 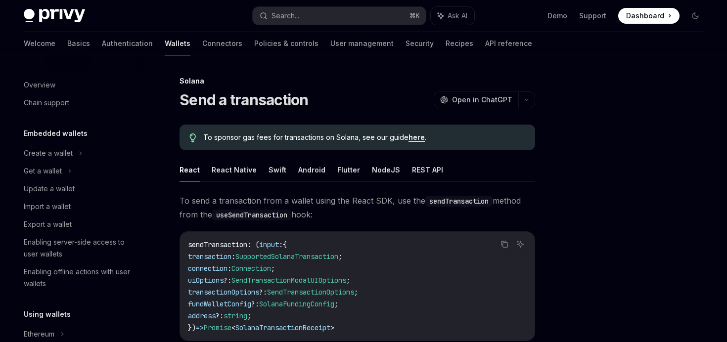 I want to click on span: Dashboard, so click(x=645, y=16).